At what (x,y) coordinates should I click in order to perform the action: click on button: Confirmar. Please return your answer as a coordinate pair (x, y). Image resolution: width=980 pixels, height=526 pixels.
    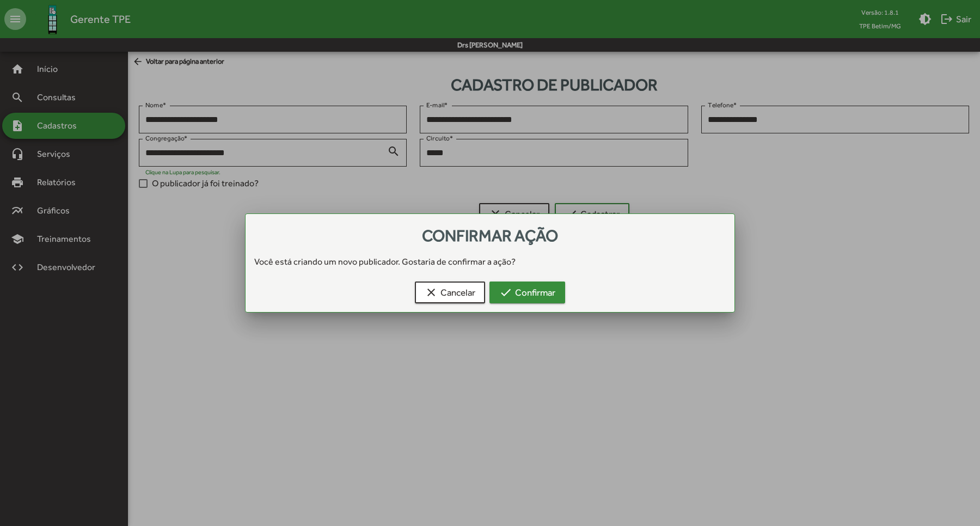
    Looking at the image, I should click on (527, 293).